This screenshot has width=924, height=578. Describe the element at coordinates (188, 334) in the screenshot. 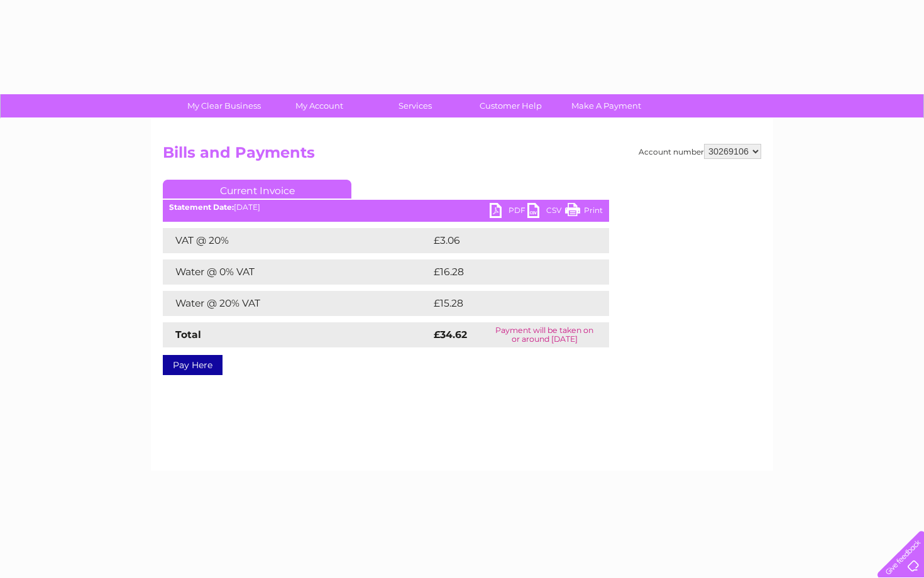

I see `strong: Total` at that location.